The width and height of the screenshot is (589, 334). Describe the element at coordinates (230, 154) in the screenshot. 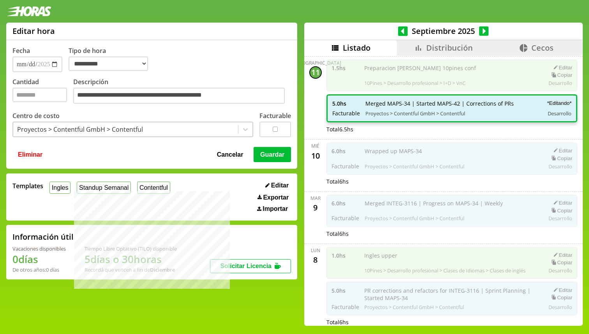

I see `button: Cancelar` at that location.